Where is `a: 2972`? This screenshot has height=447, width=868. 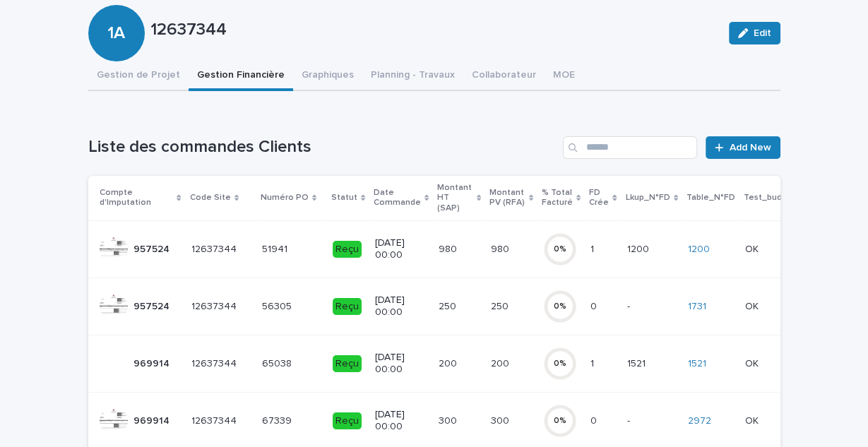 a: 2972 is located at coordinates (700, 421).